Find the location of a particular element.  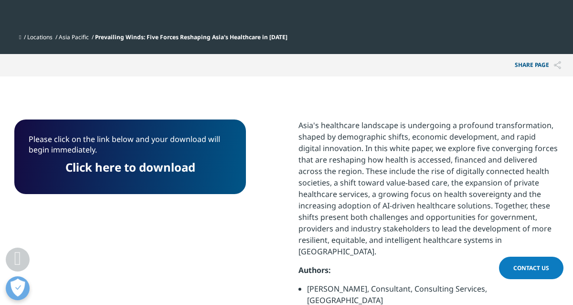

span: Contact Us is located at coordinates (531, 268).